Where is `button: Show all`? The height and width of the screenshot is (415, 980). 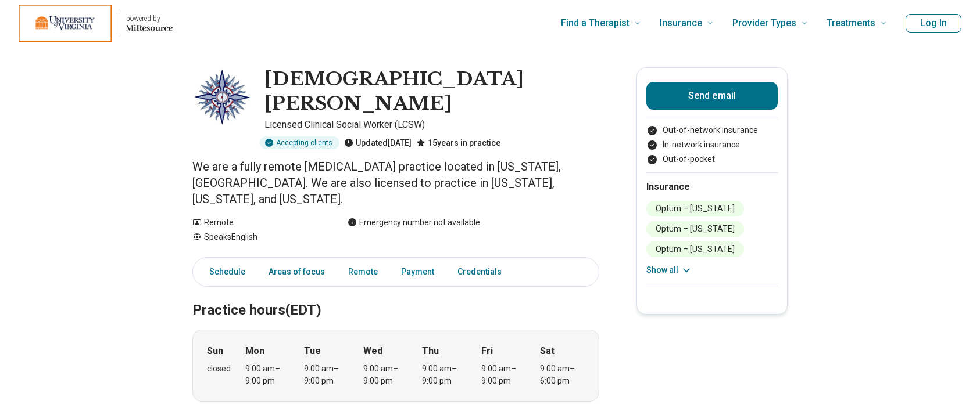 button: Show all is located at coordinates (669, 271).